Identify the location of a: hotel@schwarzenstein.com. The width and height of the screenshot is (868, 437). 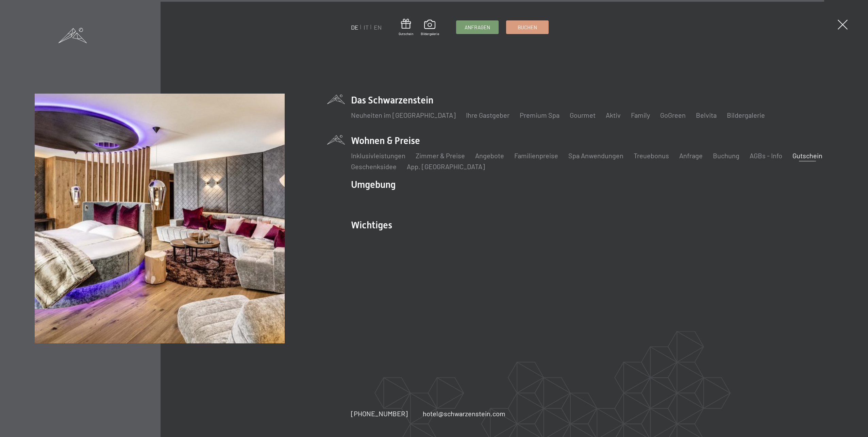
(464, 413).